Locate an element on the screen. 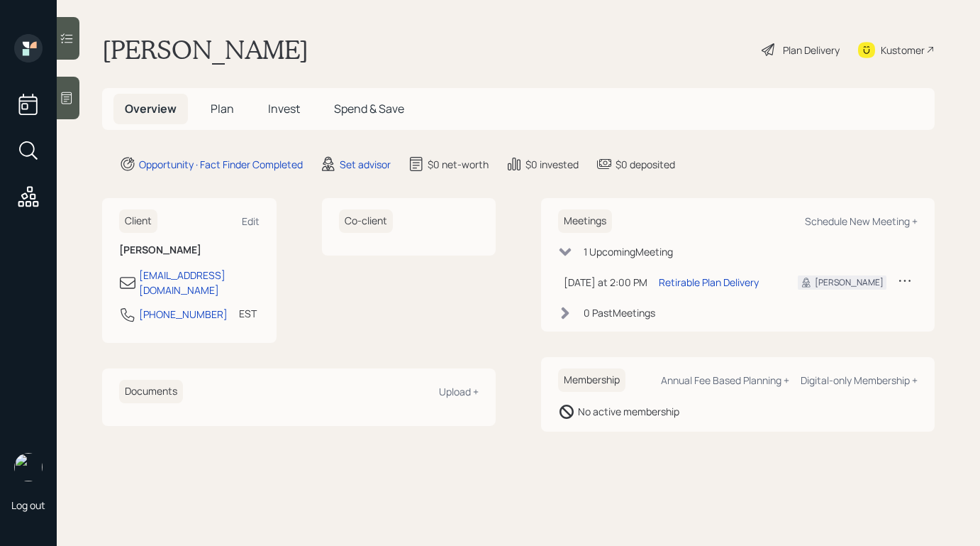 The width and height of the screenshot is (980, 546). div: Upload + is located at coordinates (459, 391).